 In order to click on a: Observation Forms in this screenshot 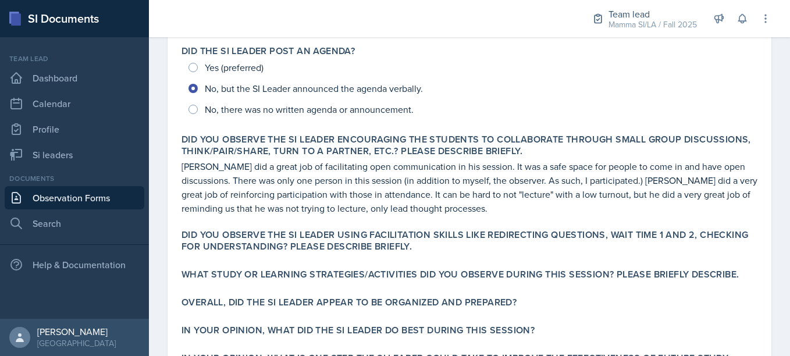, I will do `click(74, 198)`.